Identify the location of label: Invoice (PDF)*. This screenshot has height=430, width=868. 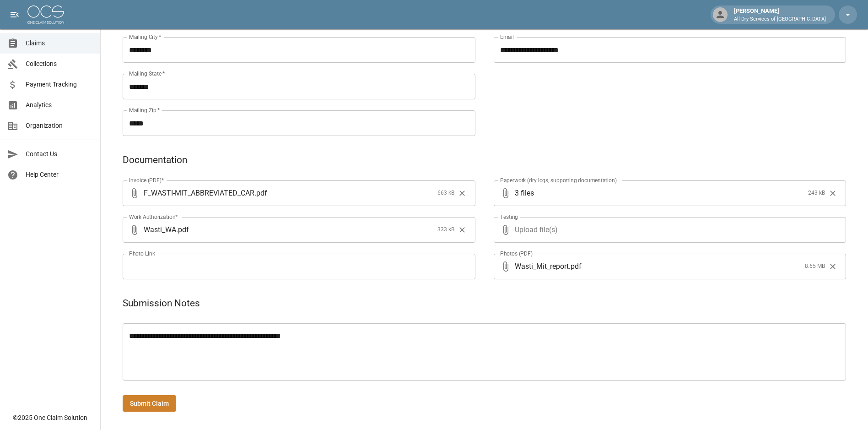
(146, 180).